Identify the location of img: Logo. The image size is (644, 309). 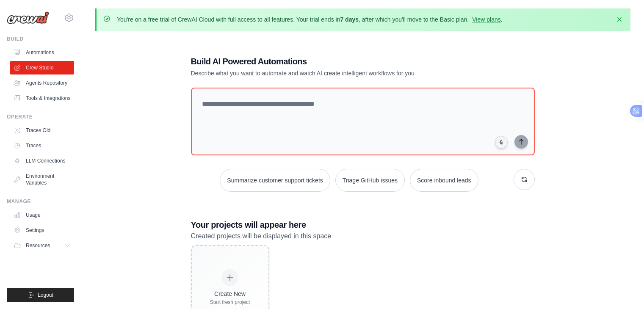
(28, 18).